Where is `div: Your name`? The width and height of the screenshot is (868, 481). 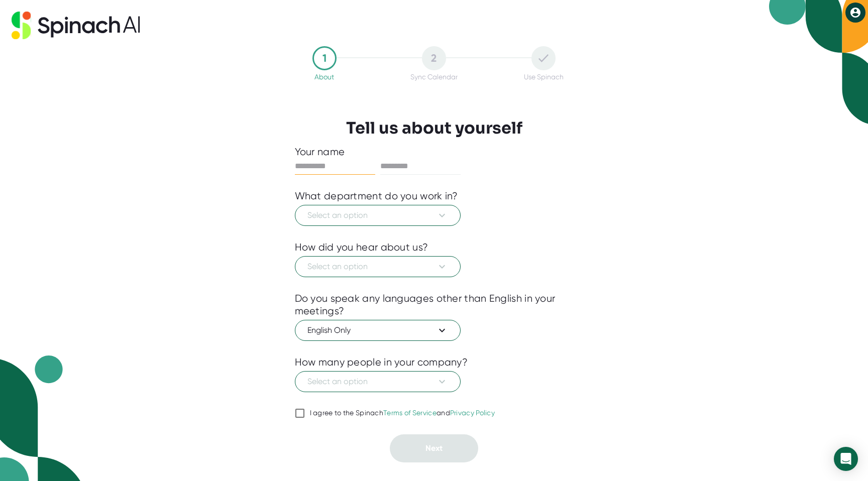
div: Your name is located at coordinates (434, 151).